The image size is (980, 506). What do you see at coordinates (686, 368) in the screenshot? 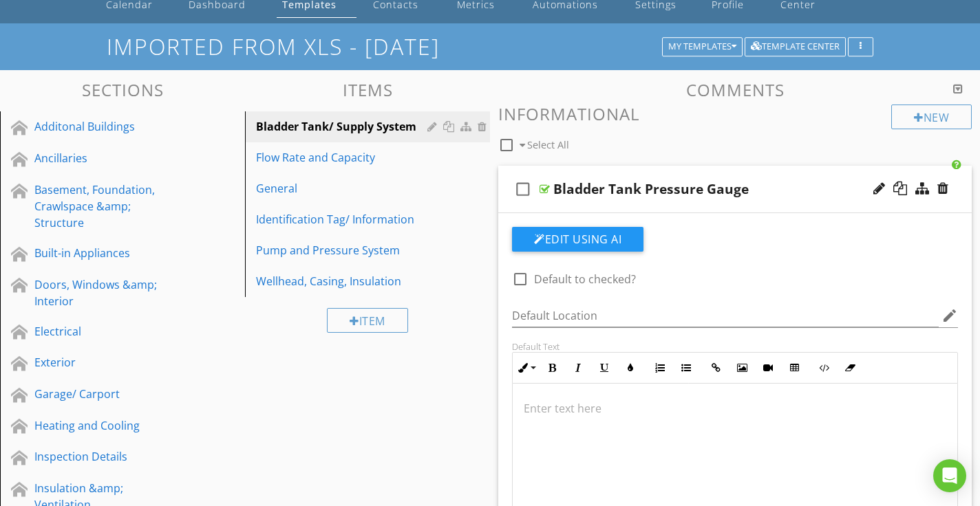
I see `button: Unordered List` at bounding box center [686, 368].